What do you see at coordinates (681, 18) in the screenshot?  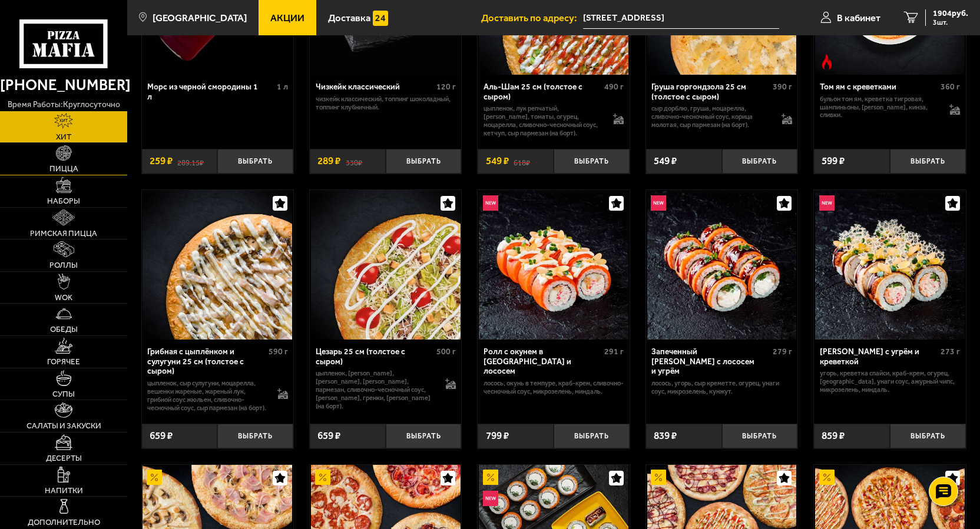 I see `input: Ваш адрес доставки` at bounding box center [681, 18].